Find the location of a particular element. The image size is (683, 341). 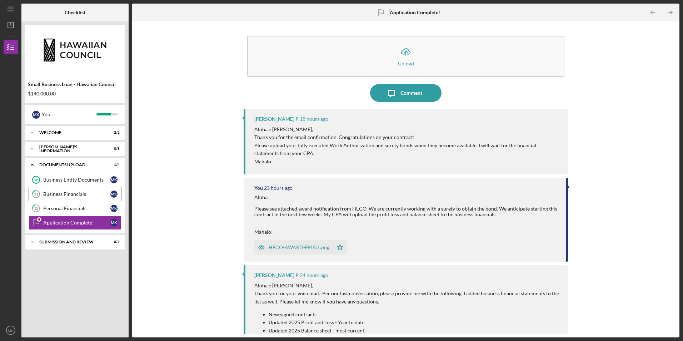

div: 0 / 2 is located at coordinates (113, 242).